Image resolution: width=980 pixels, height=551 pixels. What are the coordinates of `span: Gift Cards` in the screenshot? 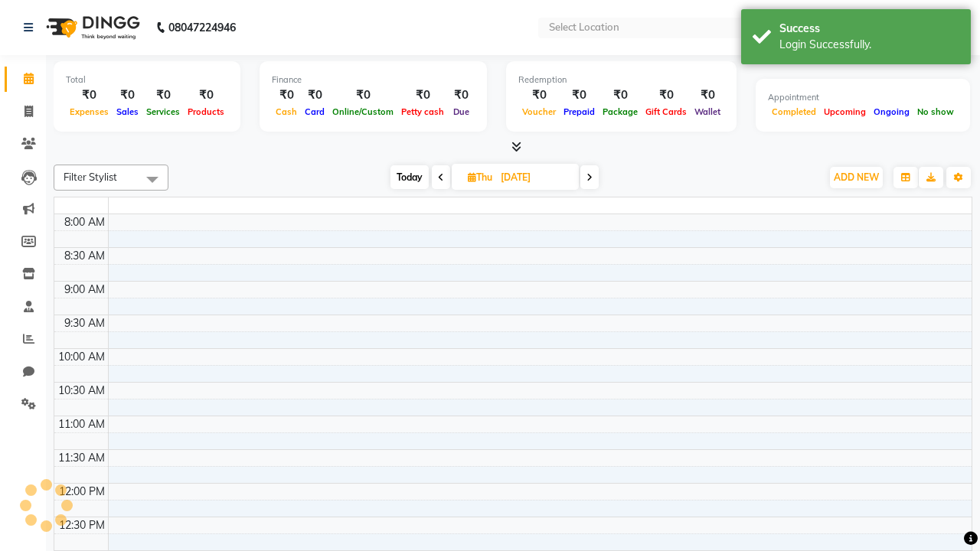 It's located at (666, 112).